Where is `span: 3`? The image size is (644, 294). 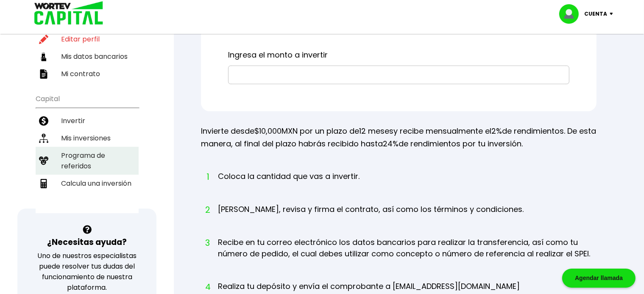
span: 3 is located at coordinates (207, 243).